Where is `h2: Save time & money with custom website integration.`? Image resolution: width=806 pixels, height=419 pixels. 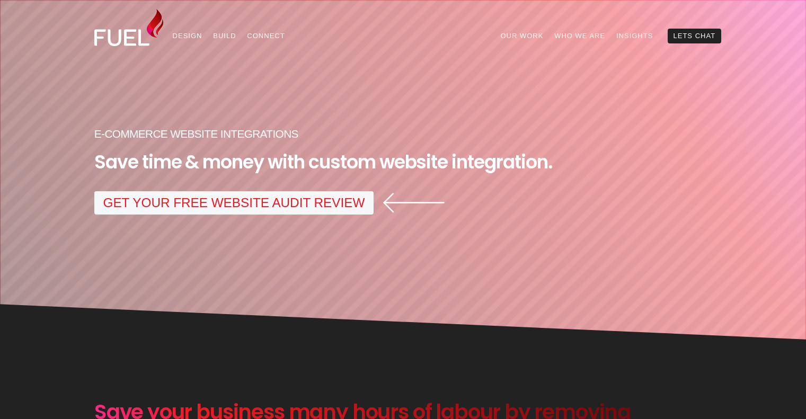 h2: Save time & money with custom website integration. is located at coordinates (403, 162).